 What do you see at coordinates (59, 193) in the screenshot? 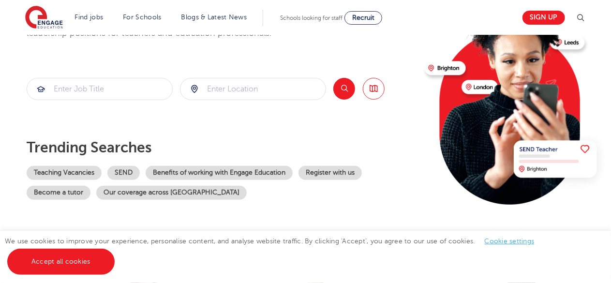
I see `a: Become a tutor` at bounding box center [59, 193].